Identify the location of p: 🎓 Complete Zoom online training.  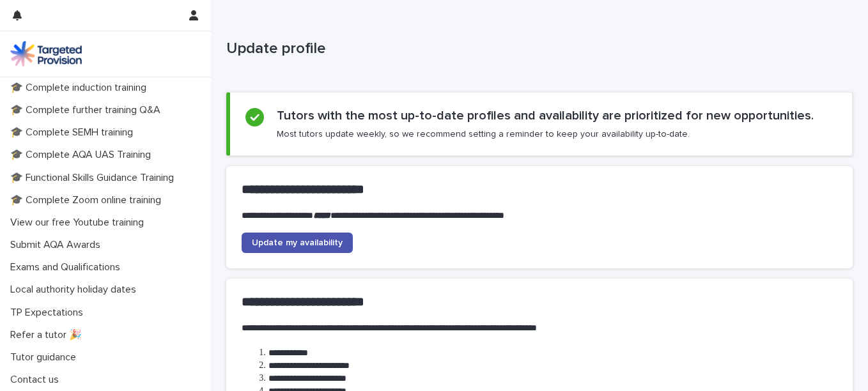
(88, 200).